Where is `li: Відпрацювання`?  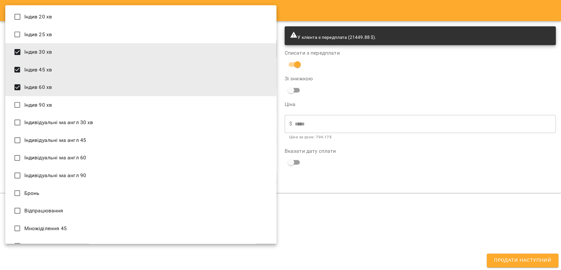
li: Відпрацювання is located at coordinates (141, 210).